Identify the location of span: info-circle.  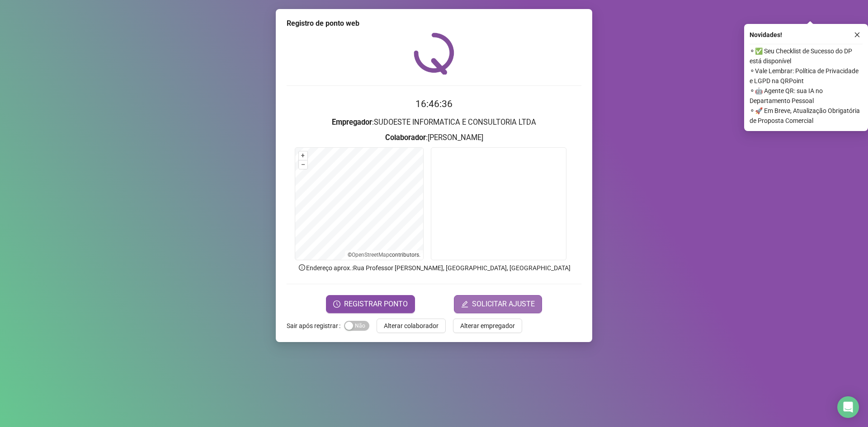
(302, 267).